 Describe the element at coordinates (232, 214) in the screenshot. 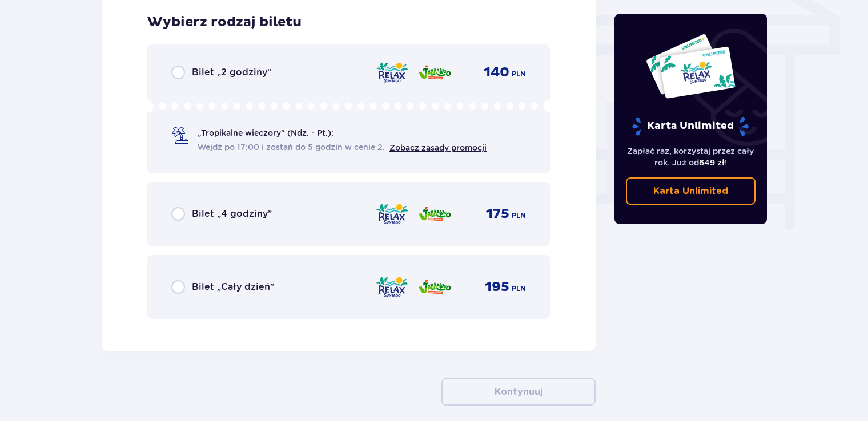

I see `span: Bilet „4 godziny”` at that location.